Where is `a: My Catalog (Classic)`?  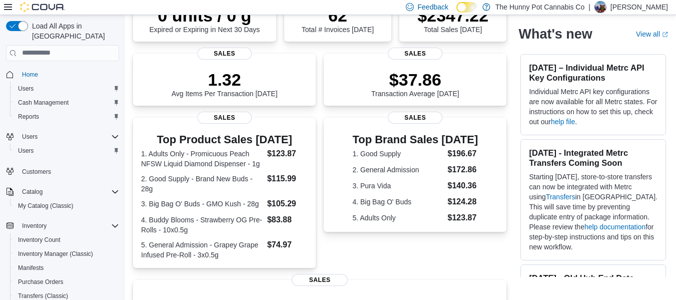 a: My Catalog (Classic) is located at coordinates (46, 206).